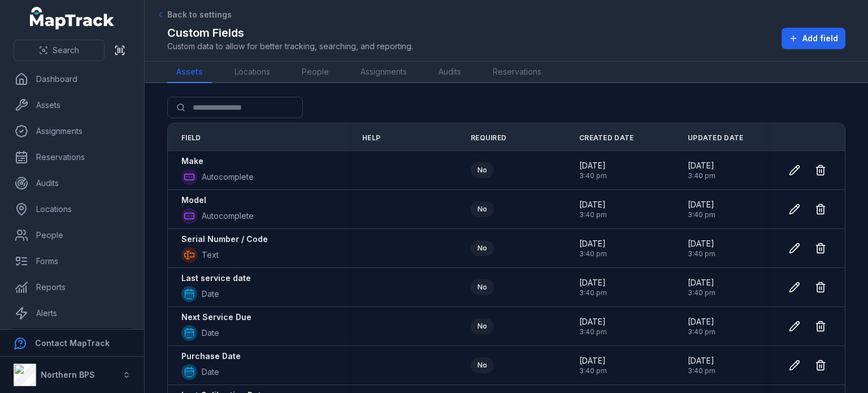 The image size is (868, 393). What do you see at coordinates (72, 18) in the screenshot?
I see `a: MapTrack` at bounding box center [72, 18].